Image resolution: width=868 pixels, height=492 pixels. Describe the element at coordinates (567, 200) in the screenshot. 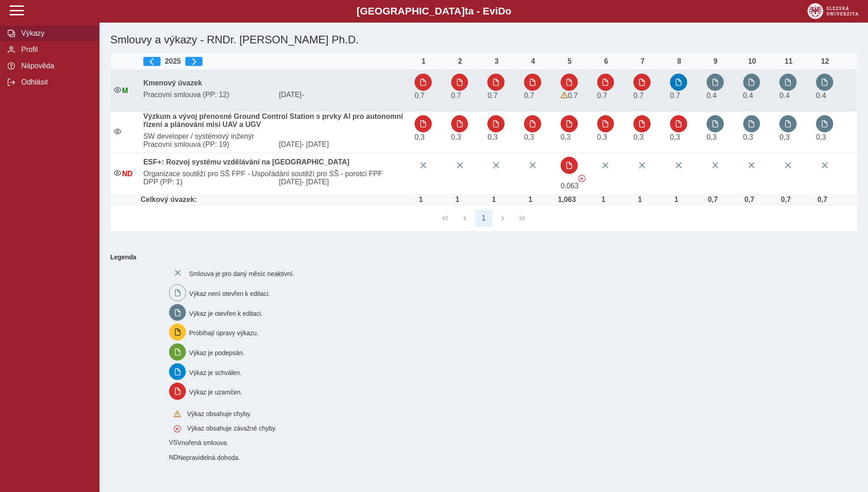

I see `div: Úvazek : 8,504 h / den. 42,52 h / týden.` at that location.